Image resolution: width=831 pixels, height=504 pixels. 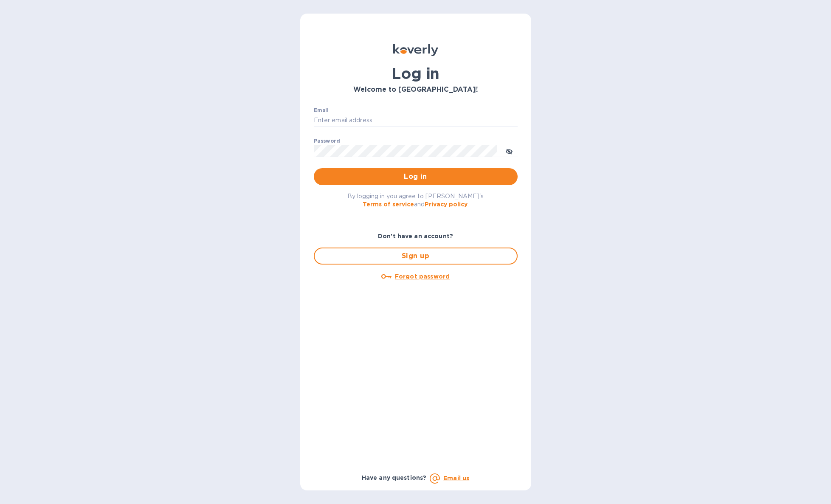 I want to click on b: Privacy policy, so click(x=446, y=204).